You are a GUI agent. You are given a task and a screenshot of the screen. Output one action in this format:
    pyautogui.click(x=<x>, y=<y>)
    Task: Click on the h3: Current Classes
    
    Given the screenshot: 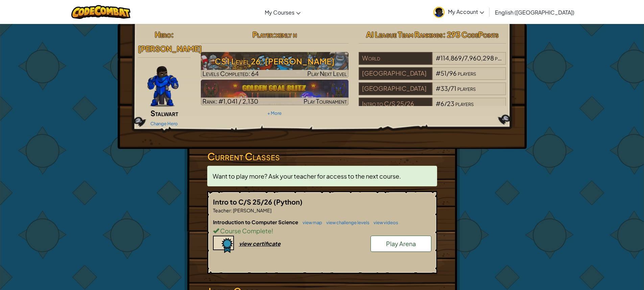 What is the action you would take?
    pyautogui.click(x=322, y=157)
    